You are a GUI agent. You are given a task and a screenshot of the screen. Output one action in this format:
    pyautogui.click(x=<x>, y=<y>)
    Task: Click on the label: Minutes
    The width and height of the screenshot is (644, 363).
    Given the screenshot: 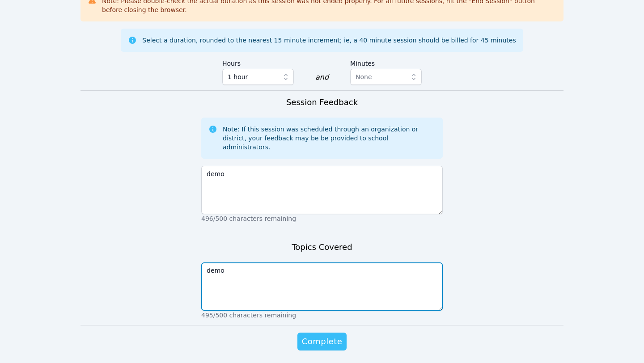 What is the action you would take?
    pyautogui.click(x=386, y=62)
    